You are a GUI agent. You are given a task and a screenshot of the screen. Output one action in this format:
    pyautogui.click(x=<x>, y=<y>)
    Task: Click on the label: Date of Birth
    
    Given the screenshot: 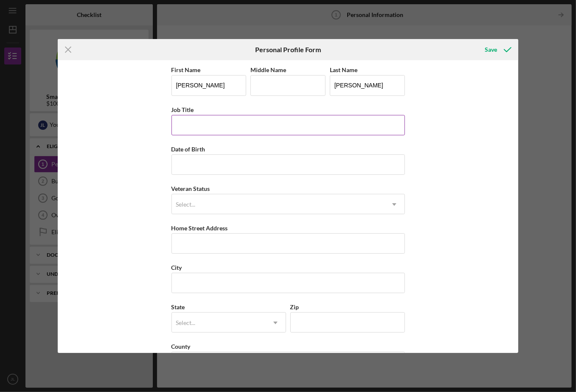 What is the action you would take?
    pyautogui.click(x=189, y=149)
    